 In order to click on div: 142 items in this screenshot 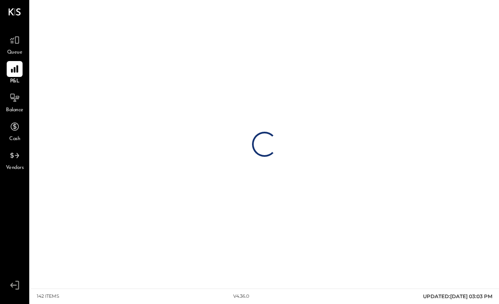, I will do `click(48, 296)`.